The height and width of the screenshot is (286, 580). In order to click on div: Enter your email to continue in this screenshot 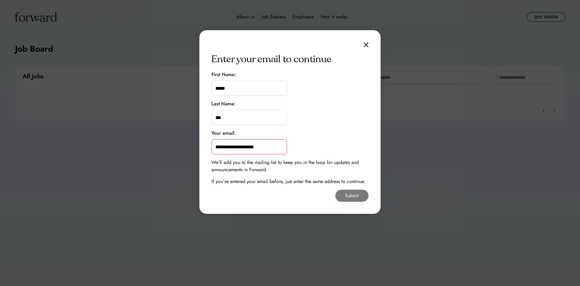, I will do `click(271, 59)`.